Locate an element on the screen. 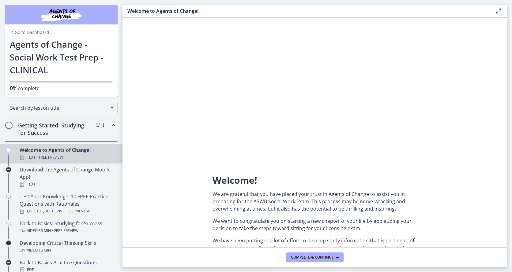  div: Search by lesson title is located at coordinates (61, 108).